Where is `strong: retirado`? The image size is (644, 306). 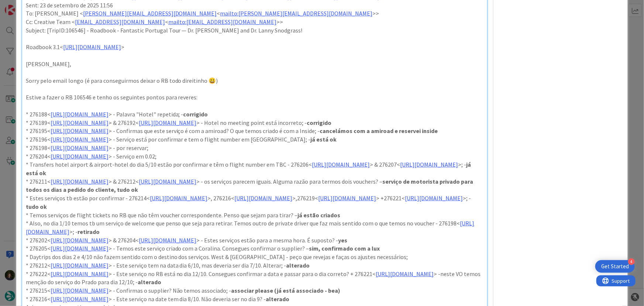 strong: retirado is located at coordinates (89, 232).